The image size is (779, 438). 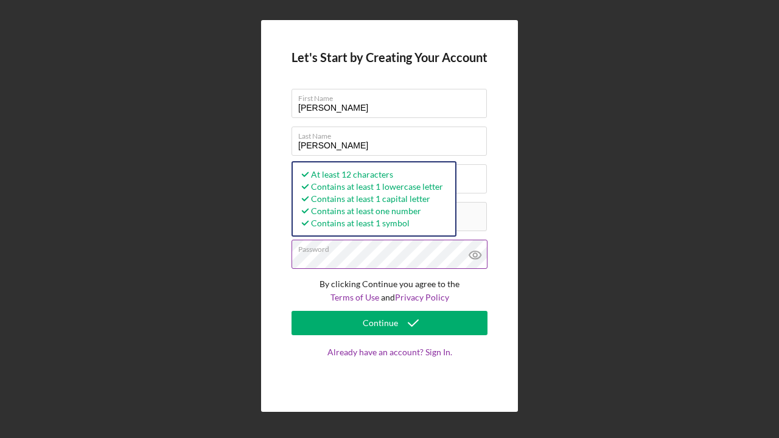 What do you see at coordinates (393, 134) in the screenshot?
I see `label: Last Name` at bounding box center [393, 134].